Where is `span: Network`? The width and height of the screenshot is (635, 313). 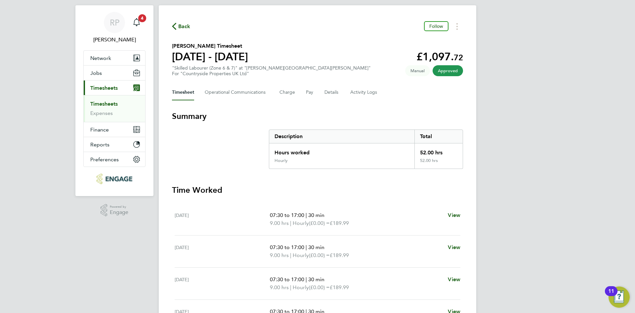
span: Network is located at coordinates (101, 58).